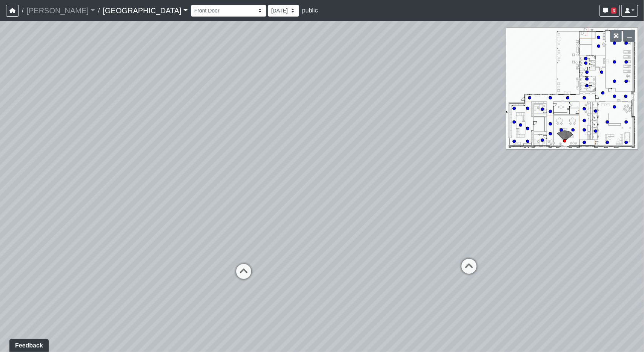  Describe the element at coordinates (310, 10) in the screenshot. I see `span: public` at that location.